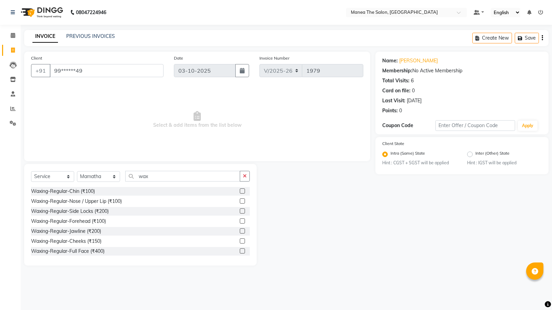  I want to click on div: Waxing-Regular-Chin (₹100), so click(63, 191).